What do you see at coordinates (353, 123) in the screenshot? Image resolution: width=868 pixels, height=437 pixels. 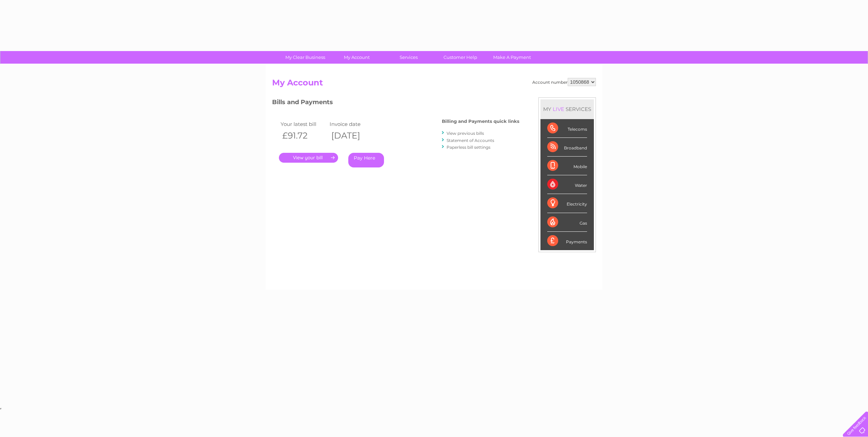 I see `td: Invoice date` at bounding box center [353, 123].